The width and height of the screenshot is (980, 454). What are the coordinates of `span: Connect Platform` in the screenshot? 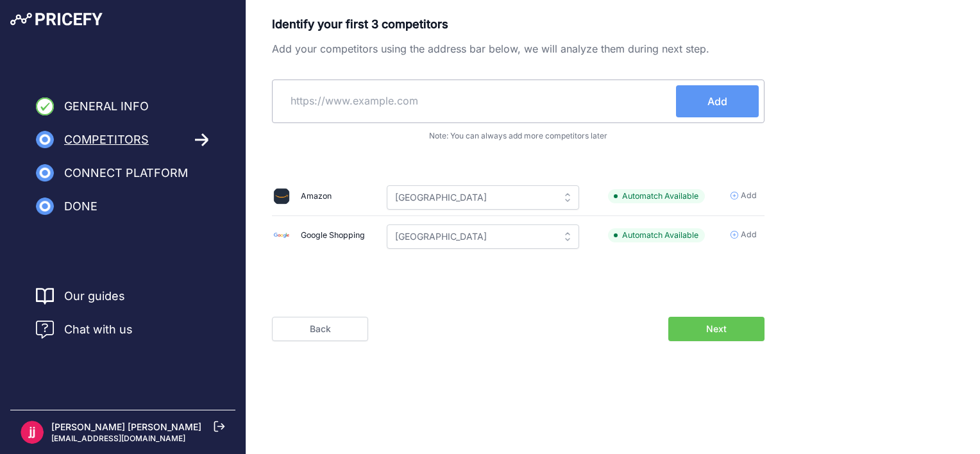 It's located at (125, 173).